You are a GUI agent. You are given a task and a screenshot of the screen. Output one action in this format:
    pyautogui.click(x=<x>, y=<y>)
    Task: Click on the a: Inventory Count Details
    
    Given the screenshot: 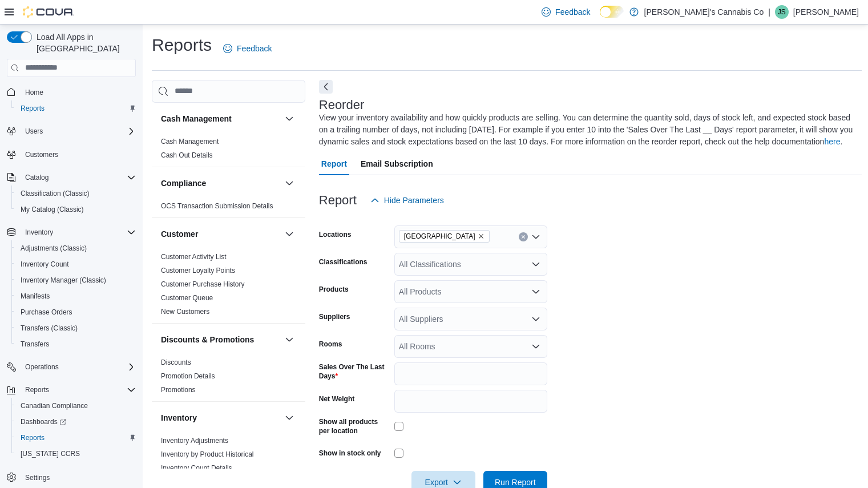 What is the action you would take?
    pyautogui.click(x=197, y=468)
    